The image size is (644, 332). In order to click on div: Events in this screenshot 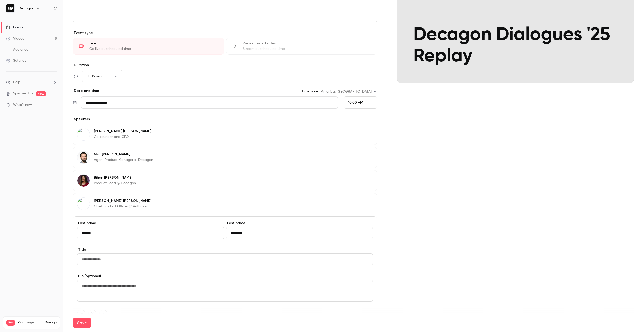, I will do `click(15, 28)`.